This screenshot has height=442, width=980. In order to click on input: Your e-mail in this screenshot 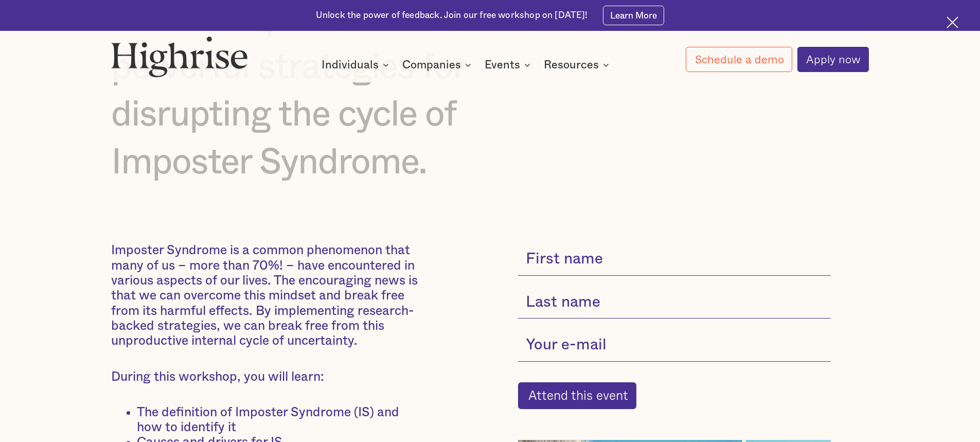, I will do `click(674, 345)`.